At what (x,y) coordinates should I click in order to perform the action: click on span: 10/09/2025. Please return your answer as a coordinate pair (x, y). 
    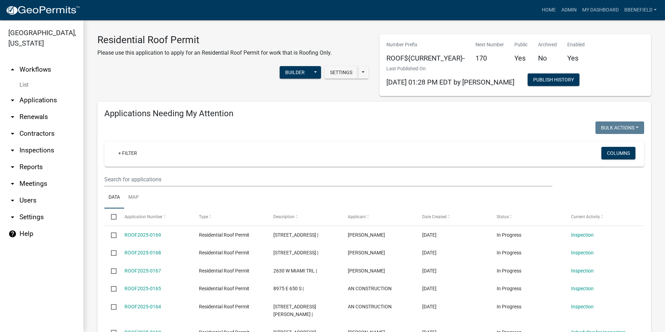
    Looking at the image, I should click on (429, 252).